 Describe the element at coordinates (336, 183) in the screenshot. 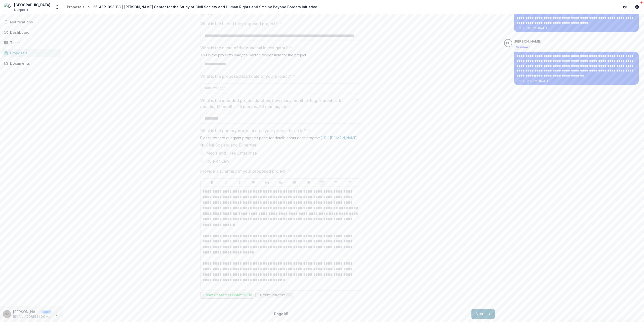

I see `button: Align Center` at that location.